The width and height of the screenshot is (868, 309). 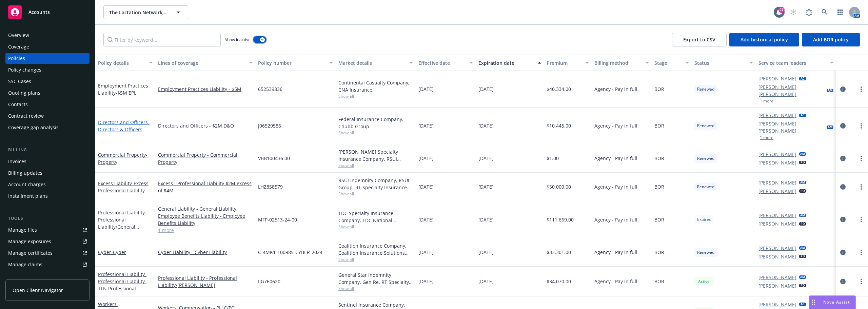 What do you see at coordinates (47, 196) in the screenshot?
I see `a: Installment plans` at bounding box center [47, 196].